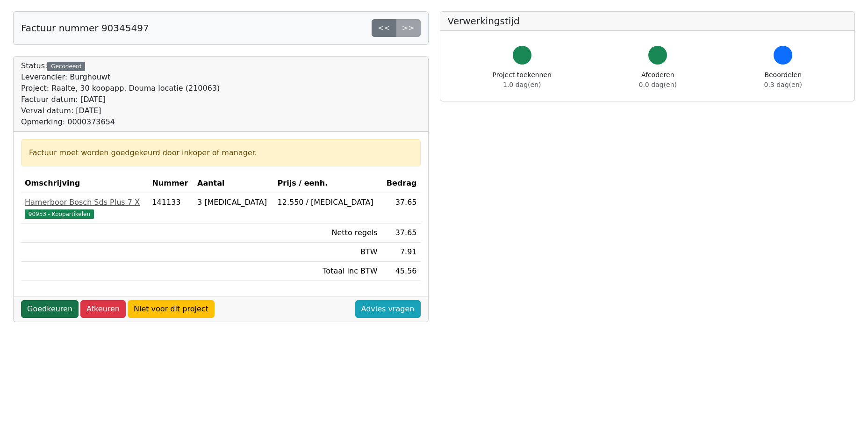 The image size is (868, 432). What do you see at coordinates (120, 94) in the screenshot?
I see `div: Status:` at bounding box center [120, 94].